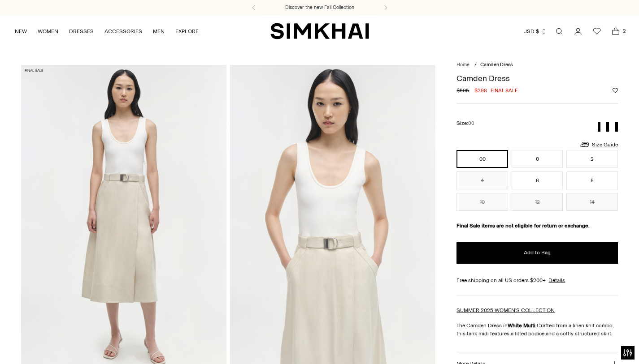 Image resolution: width=639 pixels, height=364 pixels. Describe the element at coordinates (21, 31) in the screenshot. I see `a: NEW` at that location.